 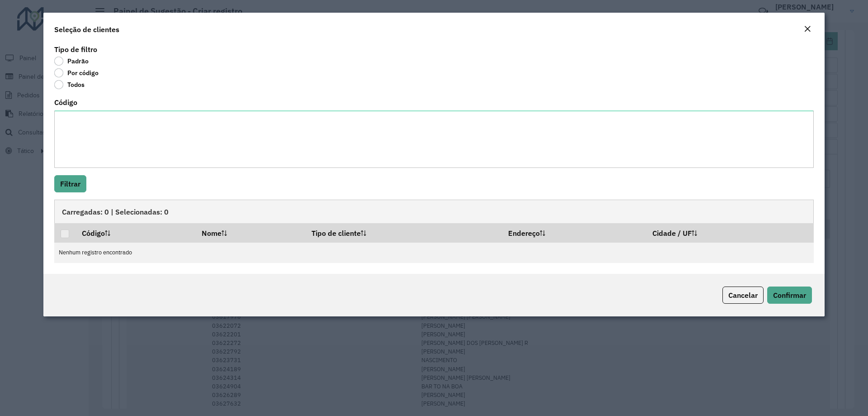 I want to click on th: Código, so click(x=135, y=232).